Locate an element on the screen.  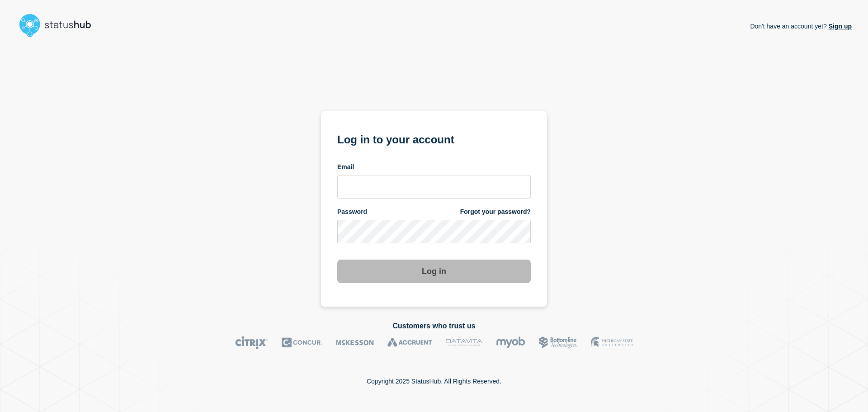
img: Concur logo is located at coordinates (302, 342).